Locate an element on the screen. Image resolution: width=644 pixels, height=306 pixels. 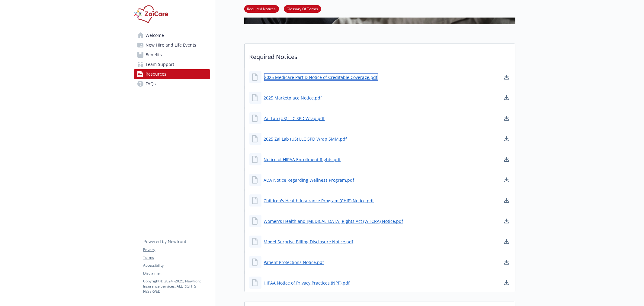
a: Notice of HIPAA Enrollment Rights.pdf is located at coordinates (302, 159).